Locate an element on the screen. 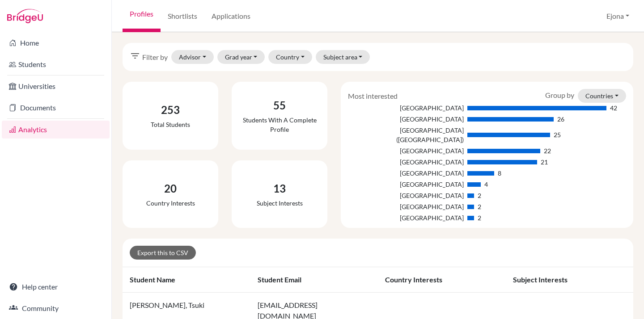 The image size is (644, 319). button: Advisor is located at coordinates (192, 57).